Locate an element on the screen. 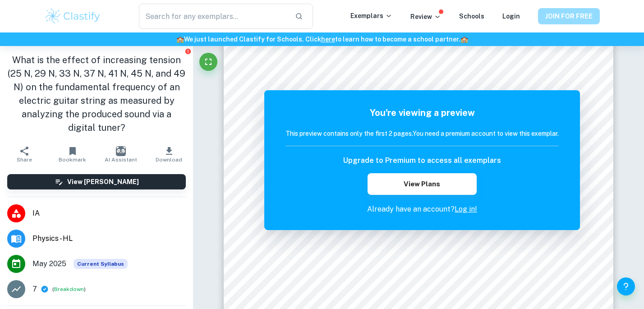  a: Clastify logo is located at coordinates (73, 16).